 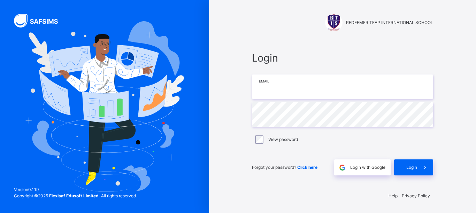 What do you see at coordinates (342, 168) in the screenshot?
I see `img: google.396cfc9801f0270233282035f929180a.svg` at bounding box center [342, 168].